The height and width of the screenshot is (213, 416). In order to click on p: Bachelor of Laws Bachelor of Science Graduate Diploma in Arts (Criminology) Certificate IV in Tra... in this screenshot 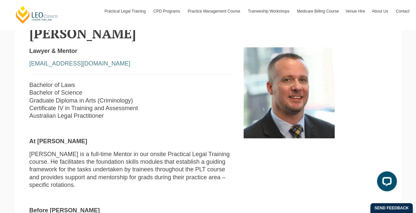, I will do `click(131, 101)`.